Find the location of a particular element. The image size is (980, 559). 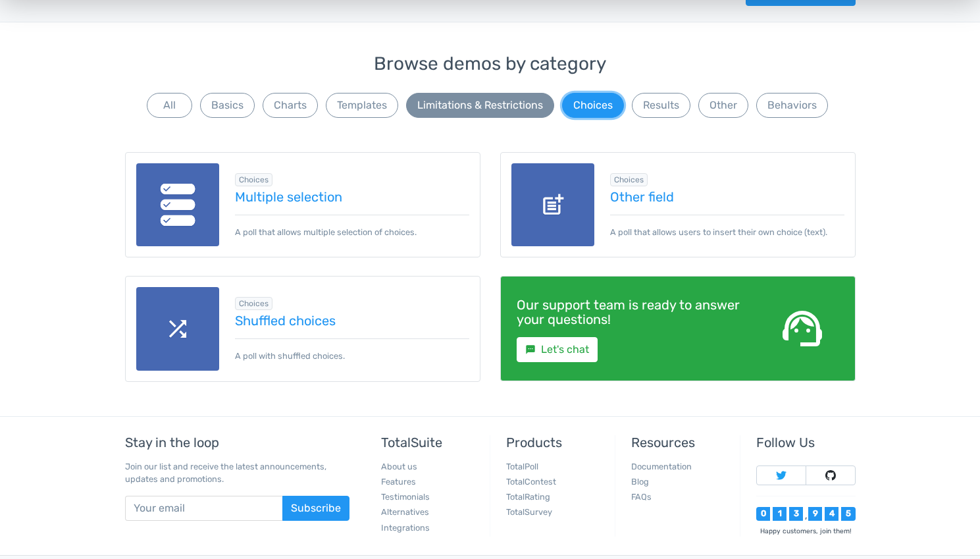

a: Blog is located at coordinates (640, 481).